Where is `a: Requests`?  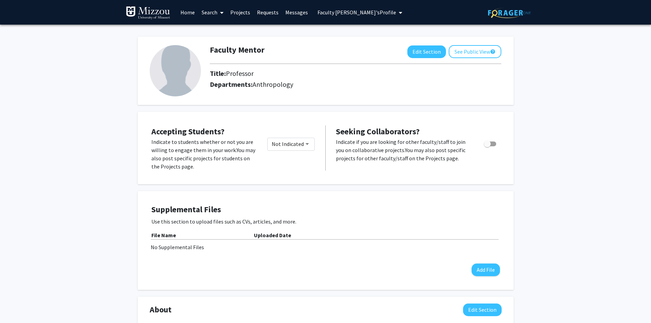 a: Requests is located at coordinates (268, 12).